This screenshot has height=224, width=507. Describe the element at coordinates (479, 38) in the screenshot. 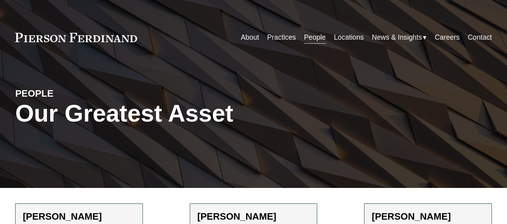

I see `a: Contact` at that location.